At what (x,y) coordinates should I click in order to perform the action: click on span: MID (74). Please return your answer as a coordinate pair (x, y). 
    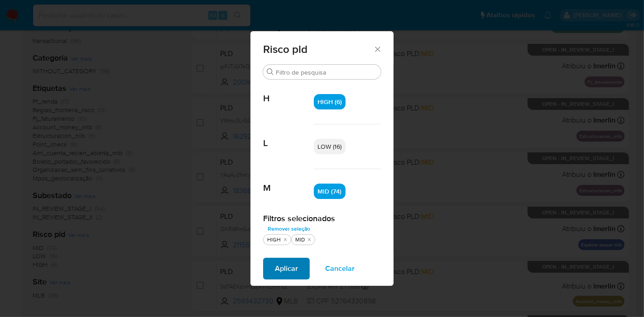
    Looking at the image, I should click on (330, 191).